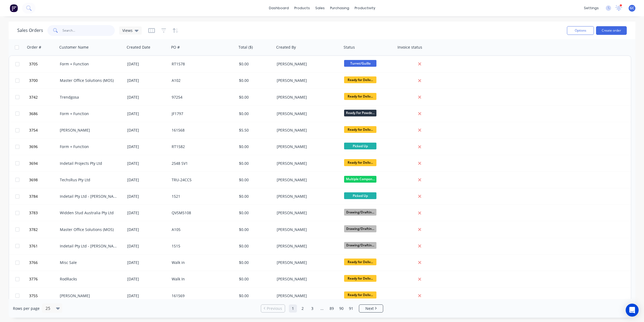 This screenshot has width=644, height=322. I want to click on div: 97254, so click(201, 97).